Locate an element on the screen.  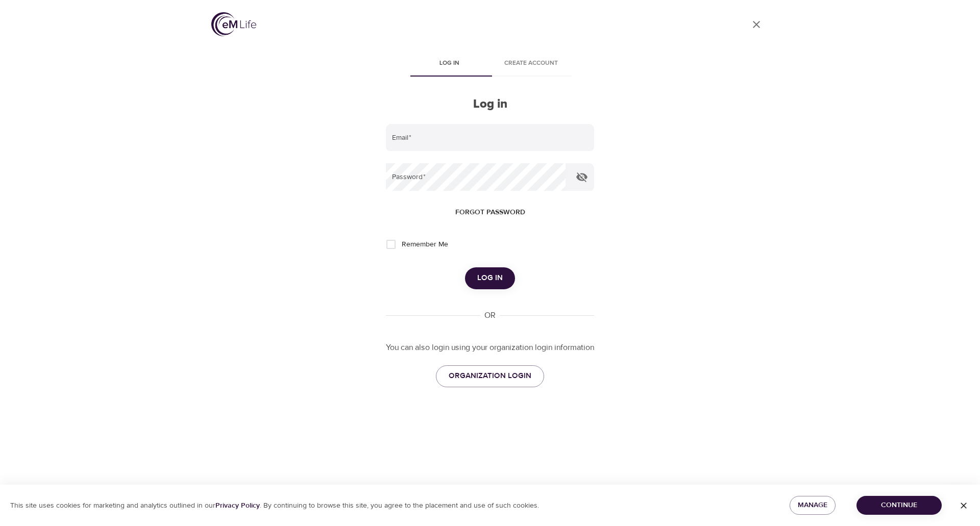
span: Manage is located at coordinates (813, 505).